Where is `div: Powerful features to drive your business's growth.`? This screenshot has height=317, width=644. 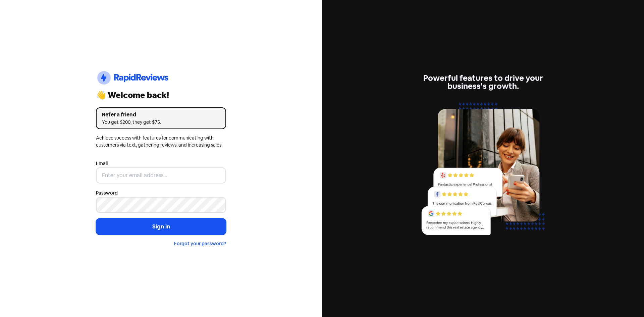
div: Powerful features to drive your business's growth. is located at coordinates (483, 82).